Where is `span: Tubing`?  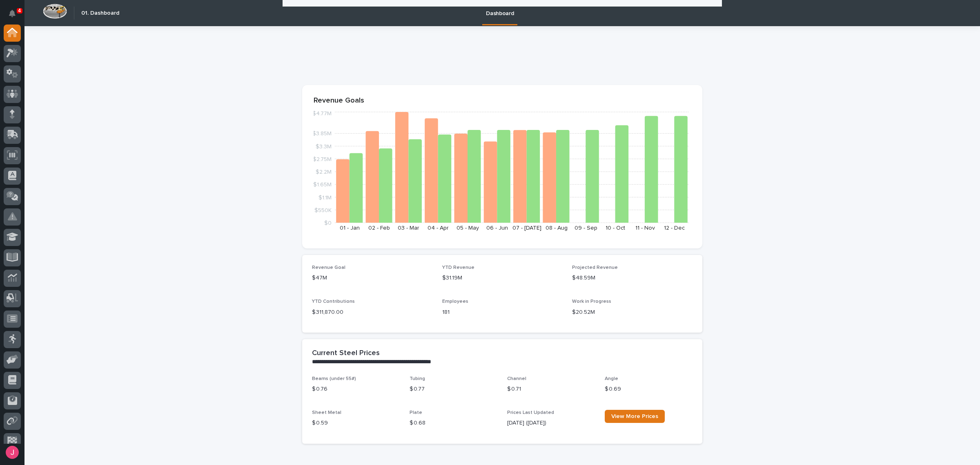
span: Tubing is located at coordinates (417, 379).